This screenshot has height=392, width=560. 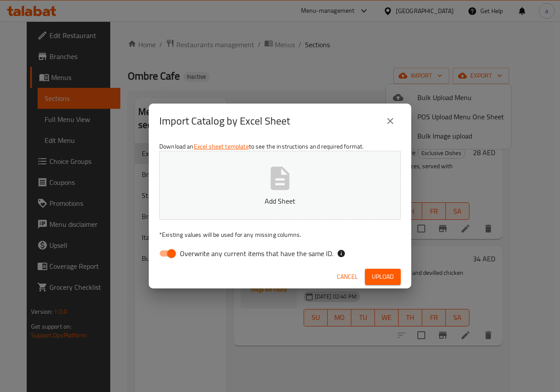 What do you see at coordinates (280, 235) in the screenshot?
I see `p: Existing values will be used for any missing columns.` at bounding box center [280, 235].